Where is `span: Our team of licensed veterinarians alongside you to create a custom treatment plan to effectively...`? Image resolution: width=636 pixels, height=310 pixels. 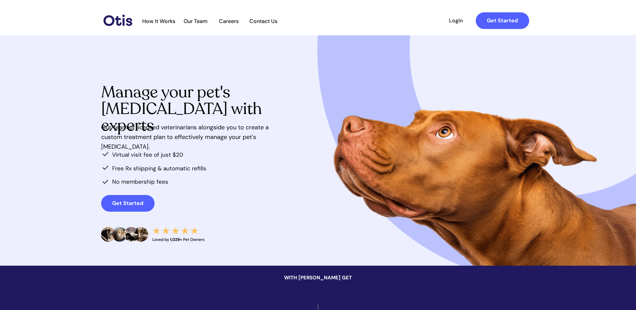 span: Our team of licensed veterinarians alongside you to create a custom treatment plan to effectively... is located at coordinates (185, 137).